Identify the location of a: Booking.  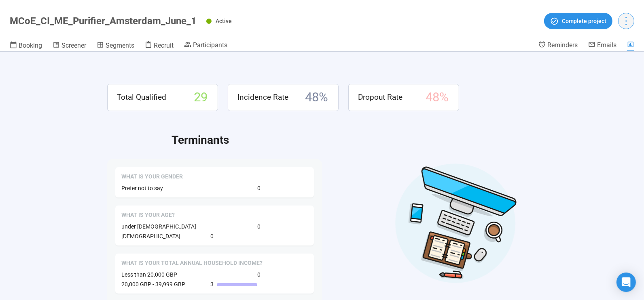
(26, 46).